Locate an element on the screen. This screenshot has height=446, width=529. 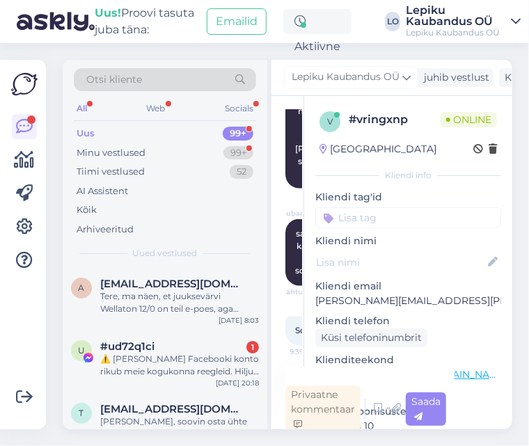
div: Aktiivne is located at coordinates (318, 22).